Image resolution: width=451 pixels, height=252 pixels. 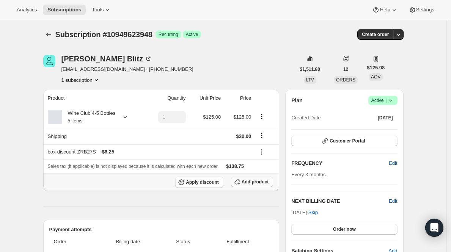 What do you see at coordinates (107, 152) in the screenshot?
I see `span: - $6.25` at bounding box center [107, 152].